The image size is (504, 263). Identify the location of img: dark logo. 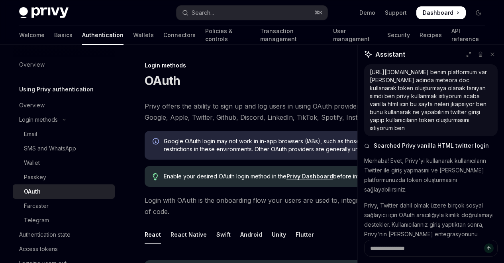
(44, 13).